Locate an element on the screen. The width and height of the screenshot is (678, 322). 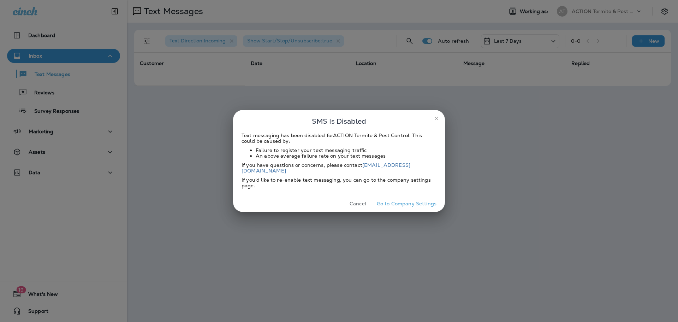
div: If you'd like to re-enable text messaging, you can go to the company settings page. is located at coordinates (339, 183).